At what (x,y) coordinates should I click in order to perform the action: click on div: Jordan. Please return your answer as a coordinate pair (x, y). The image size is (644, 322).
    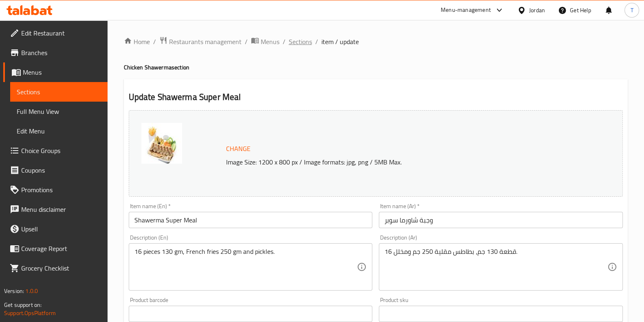
    Looking at the image, I should click on (537, 10).